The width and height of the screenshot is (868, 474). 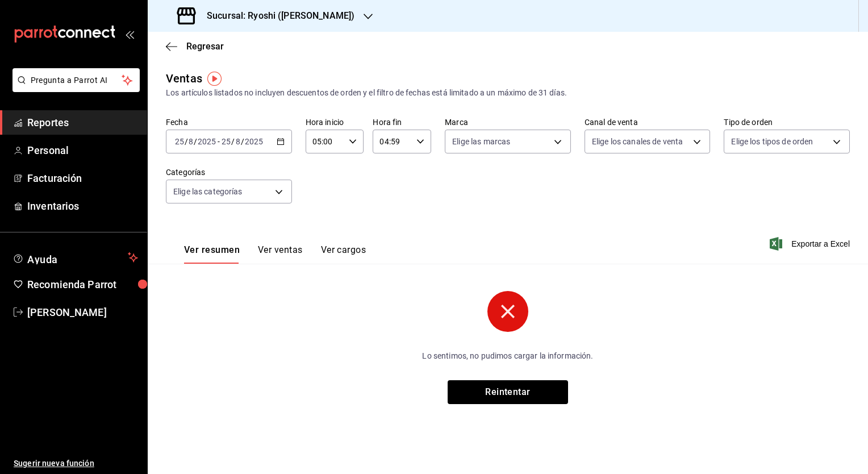 I want to click on p: Lo sentimos, no pudimos cargar la información., so click(x=508, y=356).